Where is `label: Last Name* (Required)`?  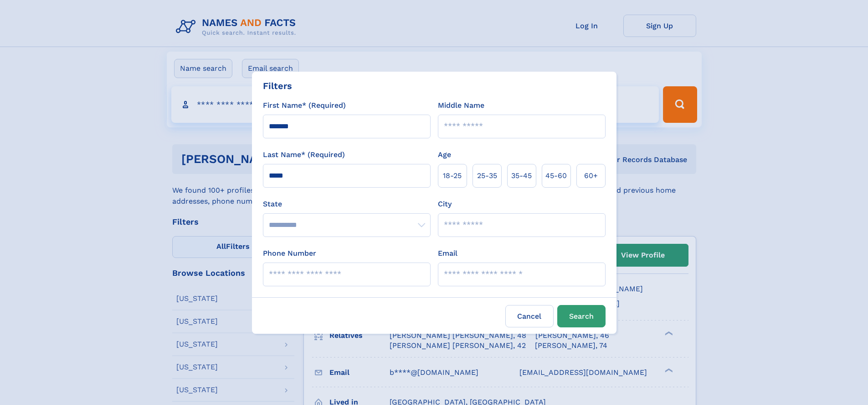 label: Last Name* (Required) is located at coordinates (304, 155).